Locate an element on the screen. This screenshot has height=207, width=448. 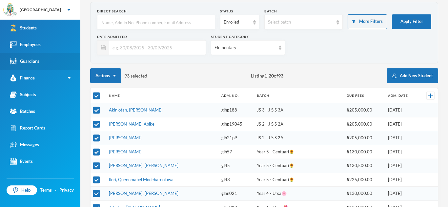
img: logo is located at coordinates (10, 10).